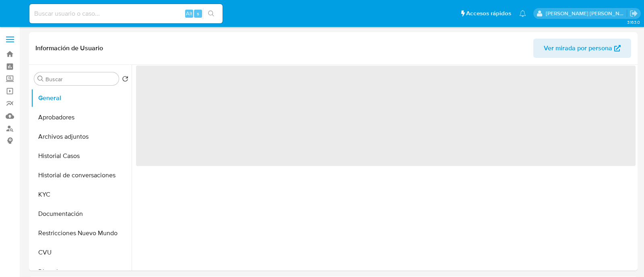  Describe the element at coordinates (582, 48) in the screenshot. I see `button: Ver mirada por persona` at that location.